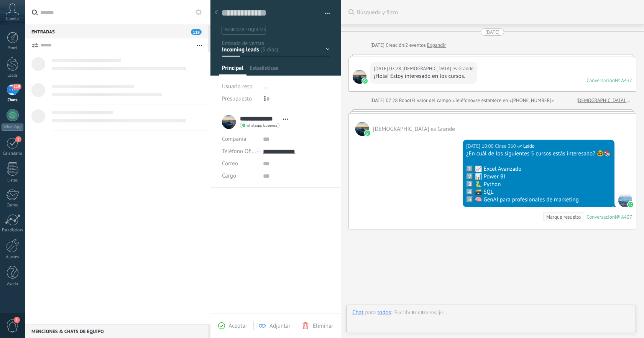 This screenshot has width=644, height=338. I want to click on div: ¡Hola! Estoy interesado en los cursos., so click(424, 76).